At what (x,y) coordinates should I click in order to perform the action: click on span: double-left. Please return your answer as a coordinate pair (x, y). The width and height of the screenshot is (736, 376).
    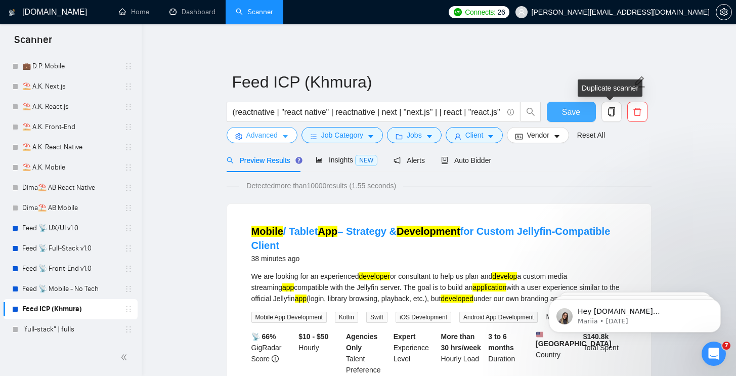
    Looking at the image, I should click on (125, 357).